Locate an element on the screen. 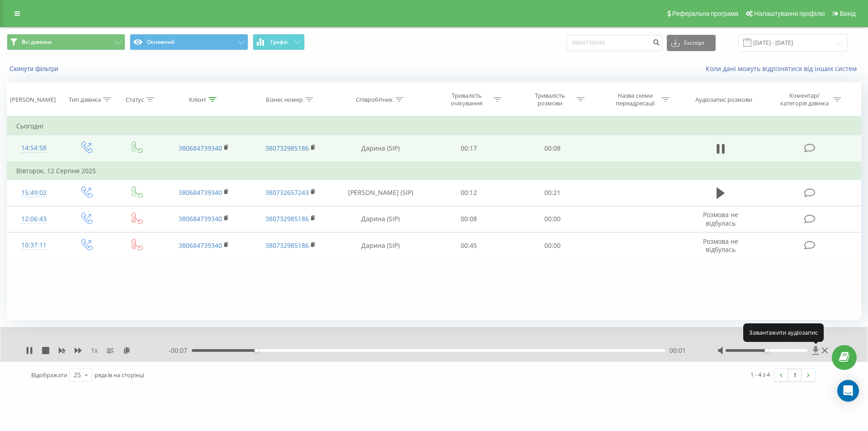 The width and height of the screenshot is (868, 431). td: 00:45 is located at coordinates (469, 246).